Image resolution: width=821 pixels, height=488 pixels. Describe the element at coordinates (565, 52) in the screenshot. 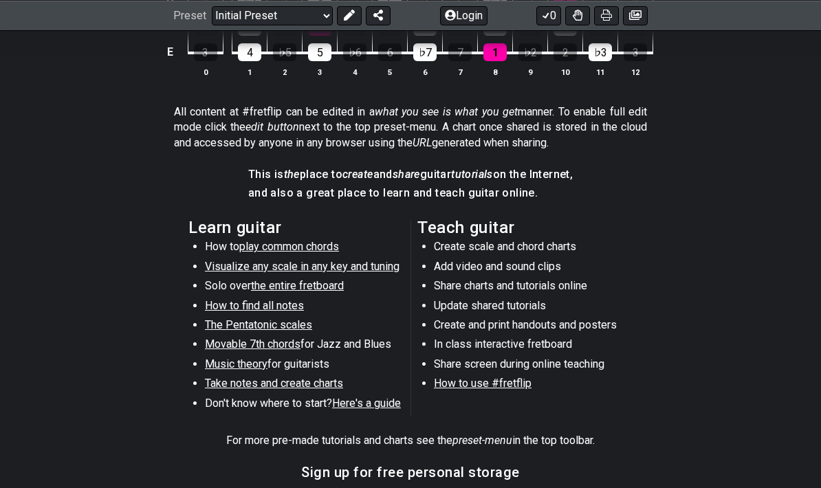

I see `div: 2` at that location.